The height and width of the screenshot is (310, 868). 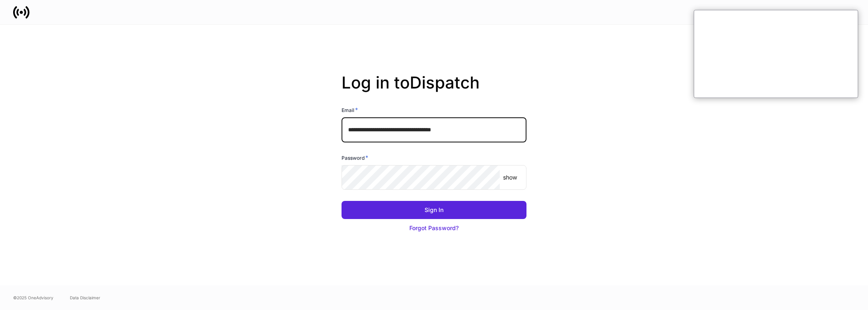 I want to click on h2: Log in to Dispatch, so click(x=434, y=90).